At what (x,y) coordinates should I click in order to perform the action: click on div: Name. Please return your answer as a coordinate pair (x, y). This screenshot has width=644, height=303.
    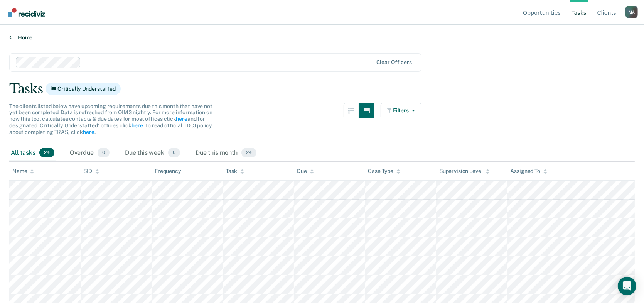
    Looking at the image, I should click on (24, 171).